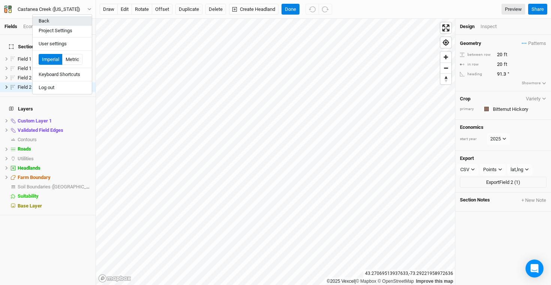  Describe the element at coordinates (124, 9) in the screenshot. I see `button: edit` at that location.